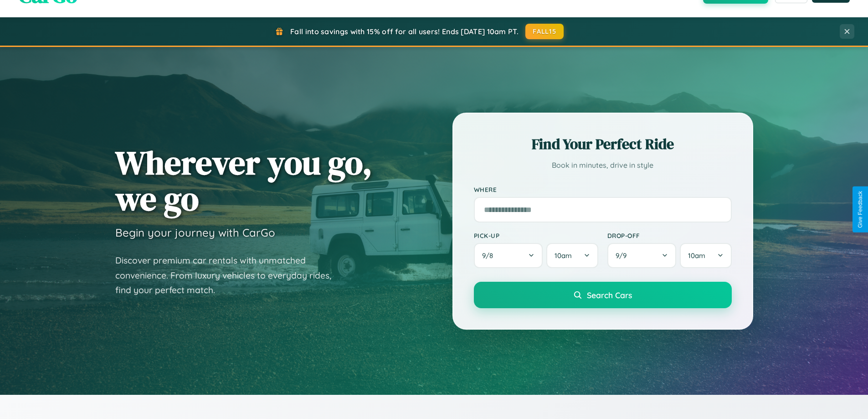 This screenshot has height=419, width=868. Describe the element at coordinates (603, 144) in the screenshot. I see `h2: Find Your Perfect Ride` at that location.